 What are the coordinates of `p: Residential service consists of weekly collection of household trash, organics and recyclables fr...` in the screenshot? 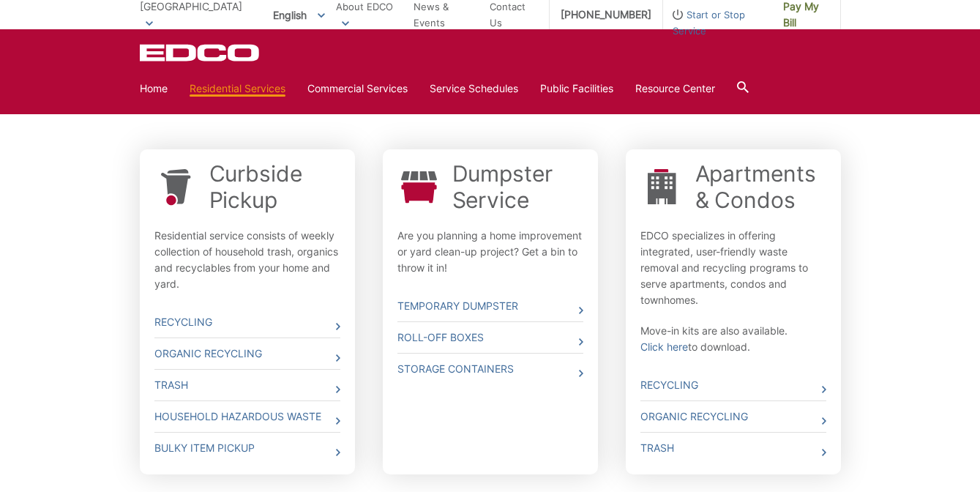 It's located at (248, 260).